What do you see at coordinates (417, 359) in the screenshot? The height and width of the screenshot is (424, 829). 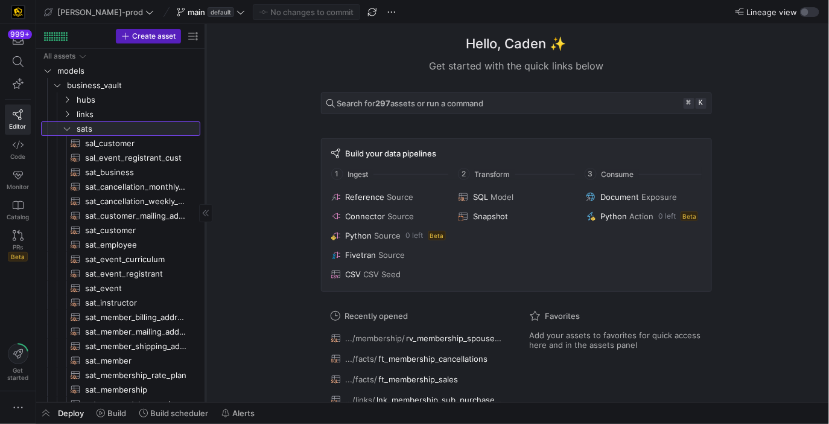 I see `button: .../facts/ft_membership_cancellations` at bounding box center [417, 359].